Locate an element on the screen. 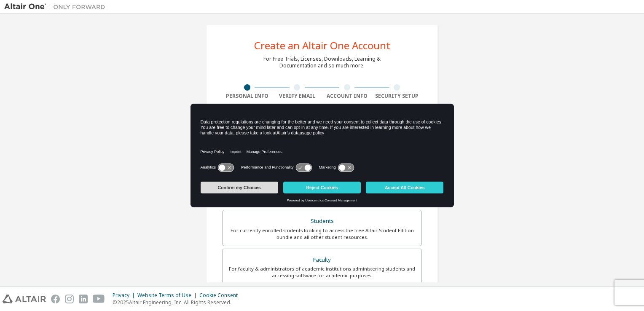  div: Website Terms of Use is located at coordinates (168, 295).